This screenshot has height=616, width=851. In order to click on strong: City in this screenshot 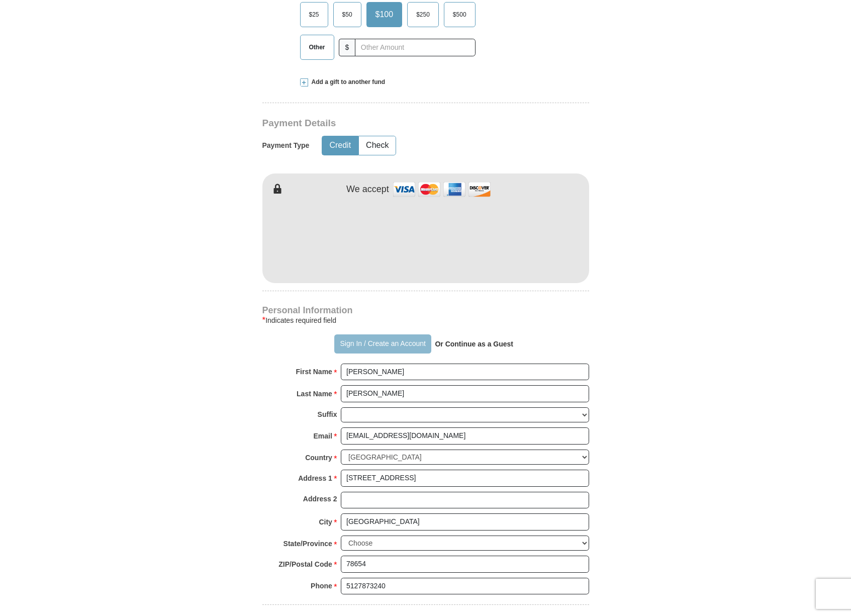, I will do `click(325, 522)`.